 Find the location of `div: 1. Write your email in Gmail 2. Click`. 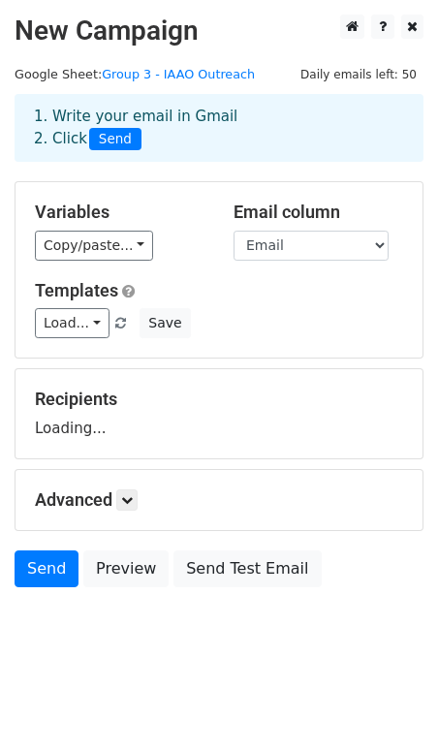

div: 1. Write your email in Gmail 2. Click is located at coordinates (219, 128).